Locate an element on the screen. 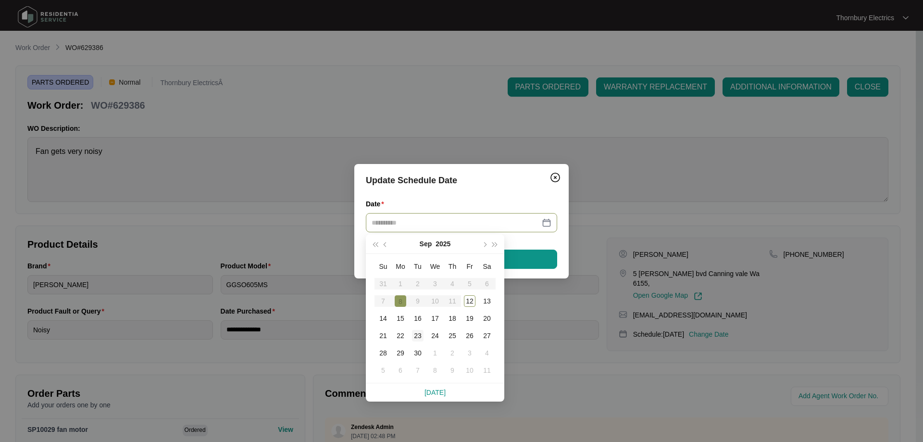 This screenshot has height=442, width=923. td: 2025-10-03 is located at coordinates (470, 353).